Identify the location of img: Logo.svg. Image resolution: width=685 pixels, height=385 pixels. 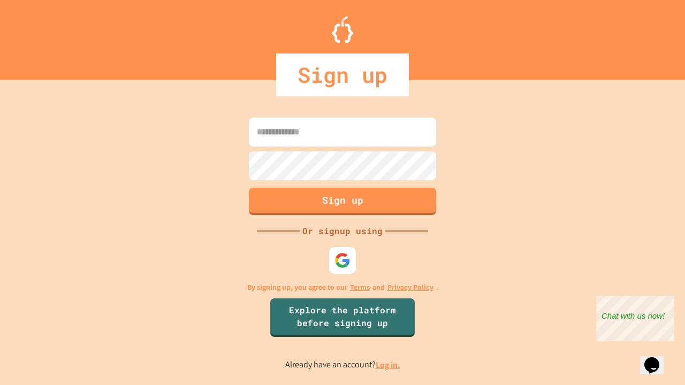
(343, 29).